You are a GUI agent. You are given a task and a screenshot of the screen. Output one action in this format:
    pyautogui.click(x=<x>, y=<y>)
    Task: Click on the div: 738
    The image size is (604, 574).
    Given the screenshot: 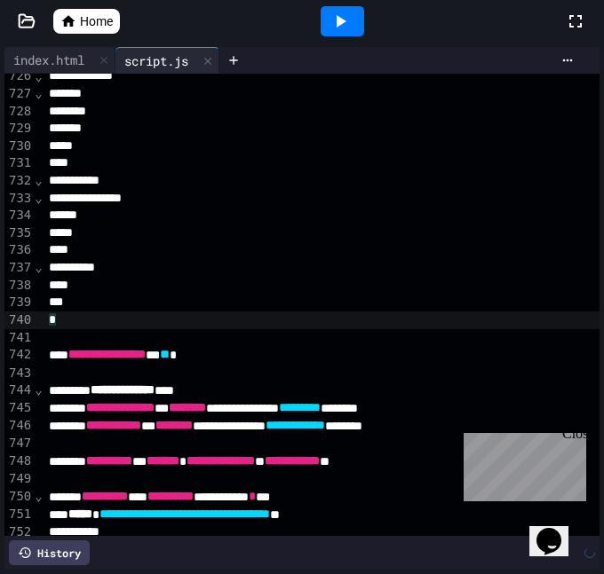 What is the action you would take?
    pyautogui.click(x=19, y=286)
    